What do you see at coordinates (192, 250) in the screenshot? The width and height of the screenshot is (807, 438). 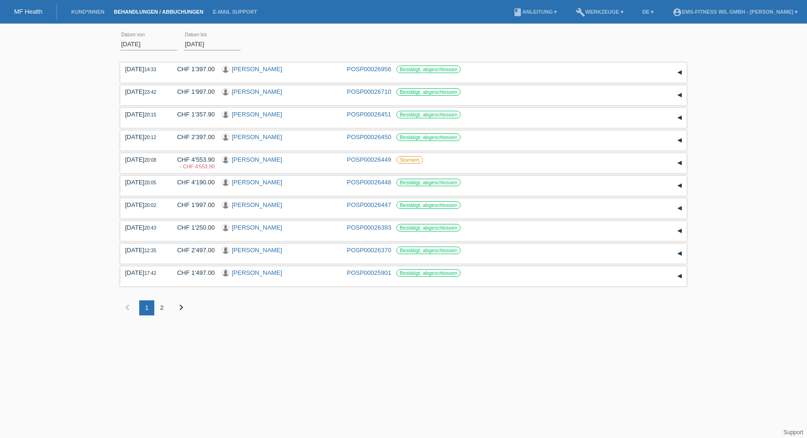 I see `div: CHF 2'497.00` at bounding box center [192, 250].